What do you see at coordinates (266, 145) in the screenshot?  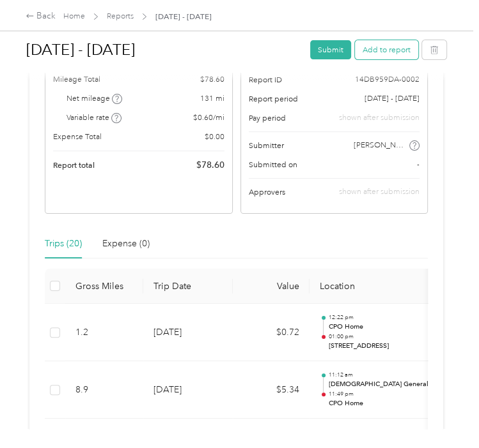 I see `span: Submitter` at bounding box center [266, 145].